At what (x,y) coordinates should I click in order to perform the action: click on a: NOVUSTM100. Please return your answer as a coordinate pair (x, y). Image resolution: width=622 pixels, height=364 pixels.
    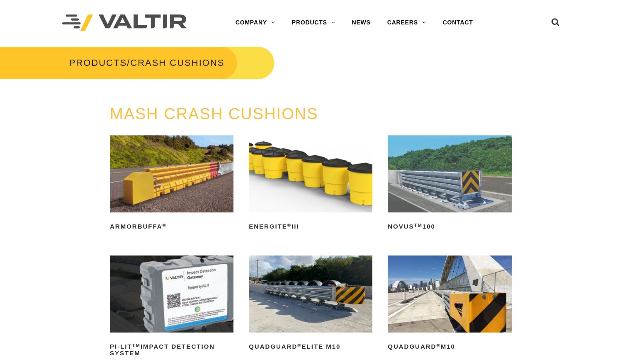
    Looking at the image, I should click on (449, 184).